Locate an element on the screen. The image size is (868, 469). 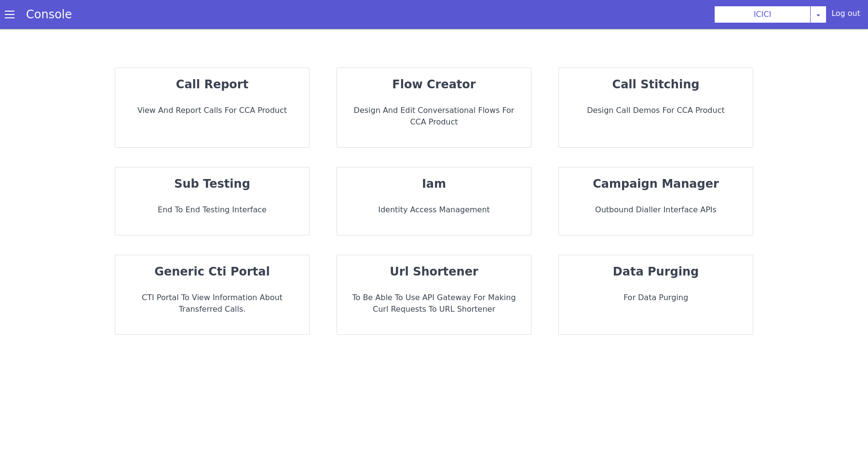
strong: flow creator is located at coordinates (433, 85).